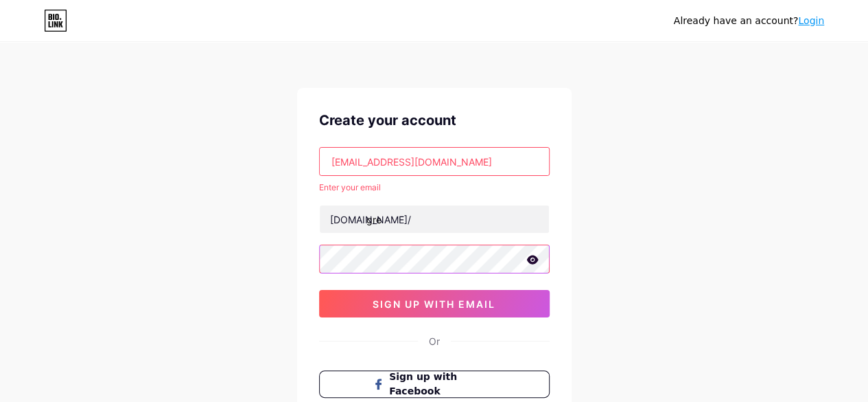 This screenshot has width=868, height=402. Describe the element at coordinates (434, 341) in the screenshot. I see `div: Or` at that location.